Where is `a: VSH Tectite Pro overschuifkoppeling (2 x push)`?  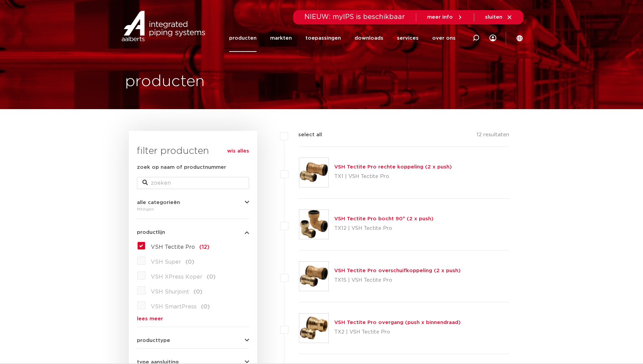
a: VSH Tectite Pro overschuifkoppeling (2 x push) is located at coordinates (398, 271).